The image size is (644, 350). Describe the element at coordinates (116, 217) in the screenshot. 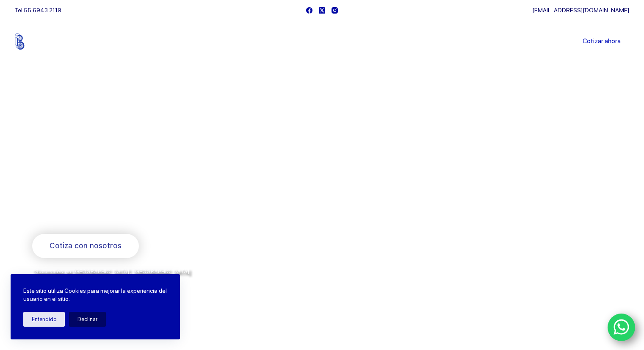

I see `span: Rodamientos y refacciones industriales` at that location.